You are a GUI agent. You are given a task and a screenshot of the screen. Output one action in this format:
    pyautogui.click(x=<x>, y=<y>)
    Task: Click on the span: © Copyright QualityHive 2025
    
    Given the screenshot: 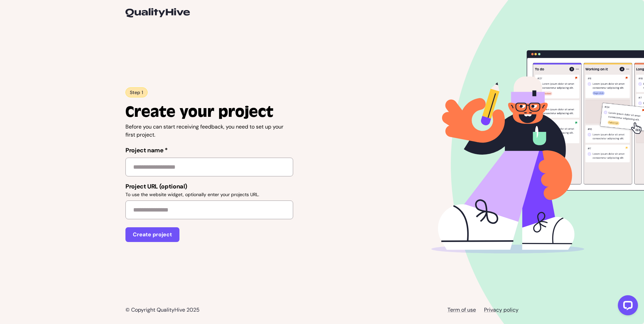 What is the action you would take?
    pyautogui.click(x=162, y=310)
    